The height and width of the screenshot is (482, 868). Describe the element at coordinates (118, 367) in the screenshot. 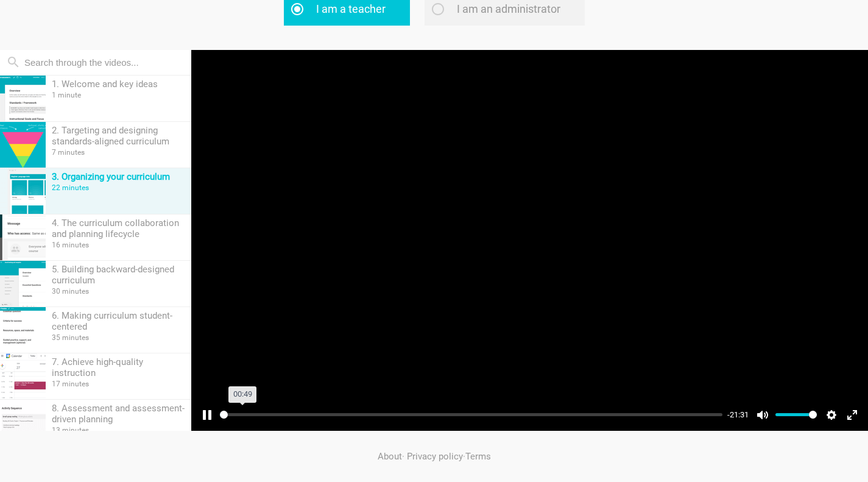

I see `div: 7. Achieve high-quality instruction` at that location.